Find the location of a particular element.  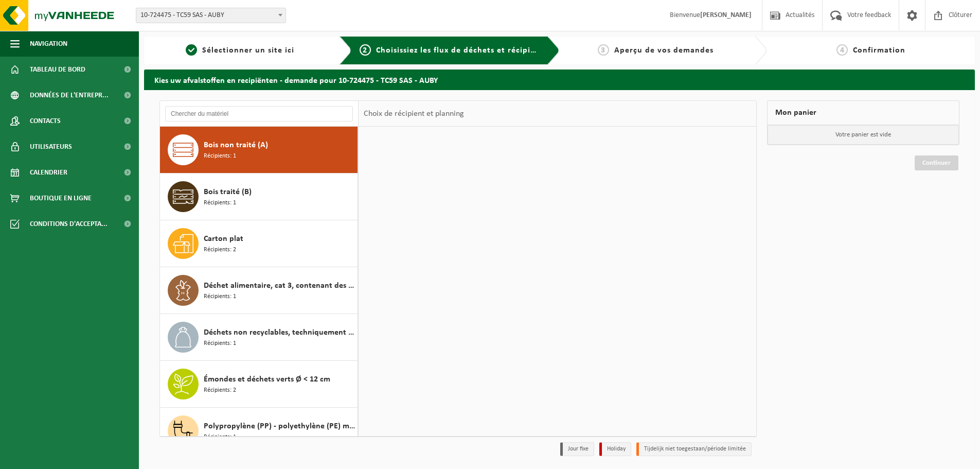

p: Votre panier est vide is located at coordinates (863, 135).